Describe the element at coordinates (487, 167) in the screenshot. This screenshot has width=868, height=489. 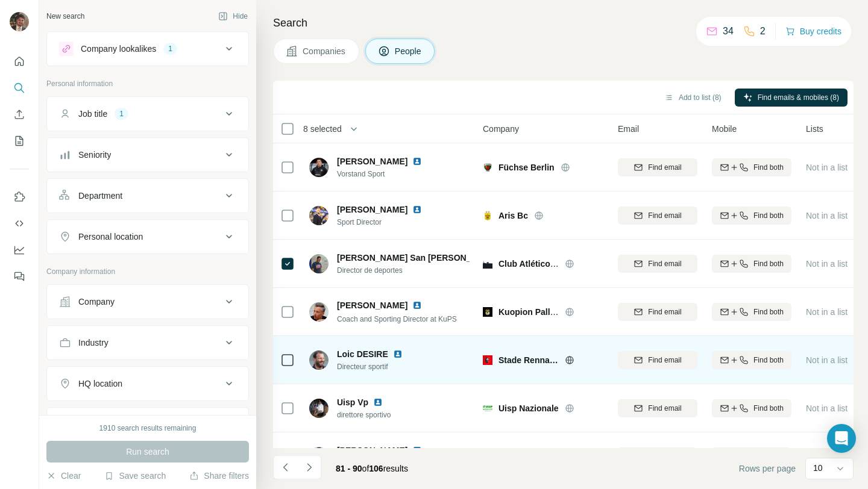
I see `img: Logo of Füchse Berlin` at that location.